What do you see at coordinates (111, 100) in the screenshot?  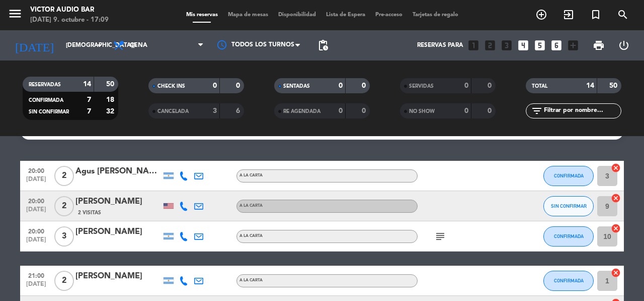 I see `strong: 18` at bounding box center [111, 100].